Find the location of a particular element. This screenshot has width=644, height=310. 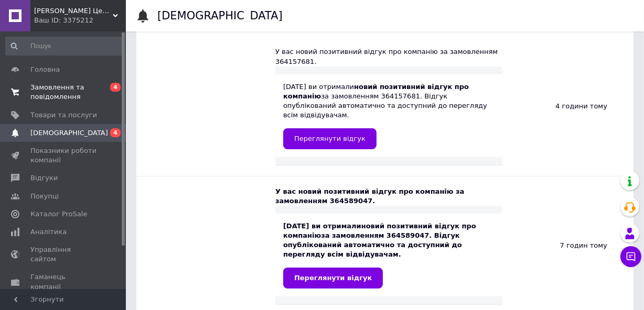

span: Замовлення та повідомлення is located at coordinates (64, 92).